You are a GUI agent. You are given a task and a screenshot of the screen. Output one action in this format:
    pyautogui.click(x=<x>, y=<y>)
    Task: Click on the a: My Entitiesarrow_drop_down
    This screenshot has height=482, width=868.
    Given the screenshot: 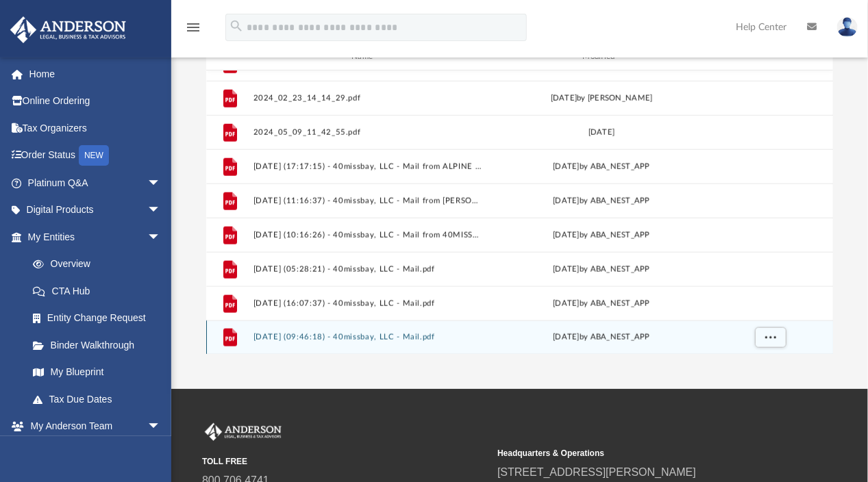 What is the action you would take?
    pyautogui.click(x=95, y=238)
    